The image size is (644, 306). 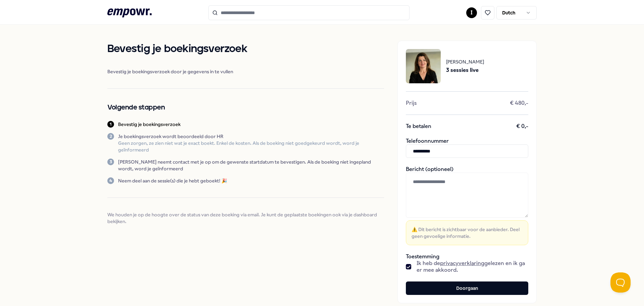 I want to click on span: We houden je op de hoogte over de status van deze boeking via email. Je kunt de geplaatste boekin..., so click(x=246, y=218).